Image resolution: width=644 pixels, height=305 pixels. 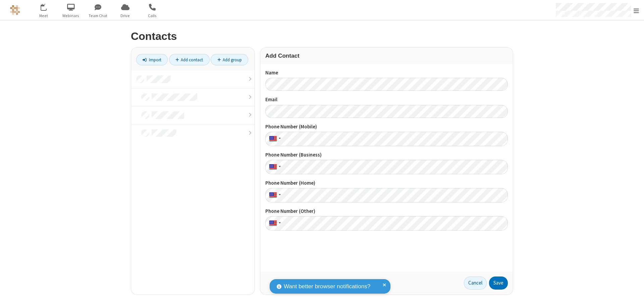 I want to click on span: Want better browser notifications?, so click(x=327, y=286).